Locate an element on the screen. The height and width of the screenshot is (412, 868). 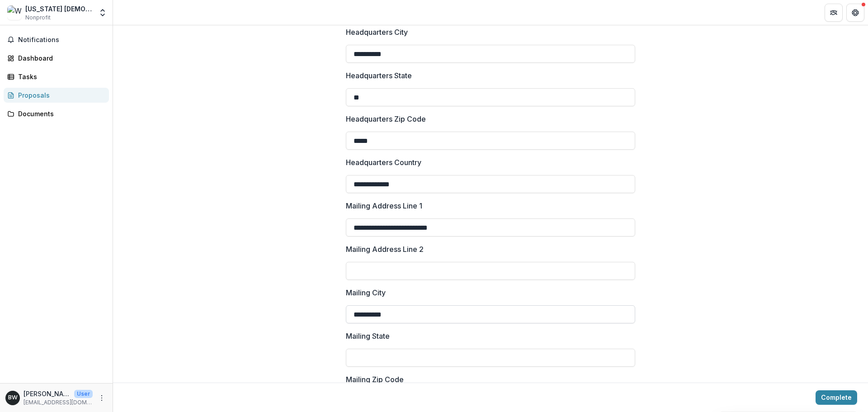
span: Nonprofit is located at coordinates (38, 18).